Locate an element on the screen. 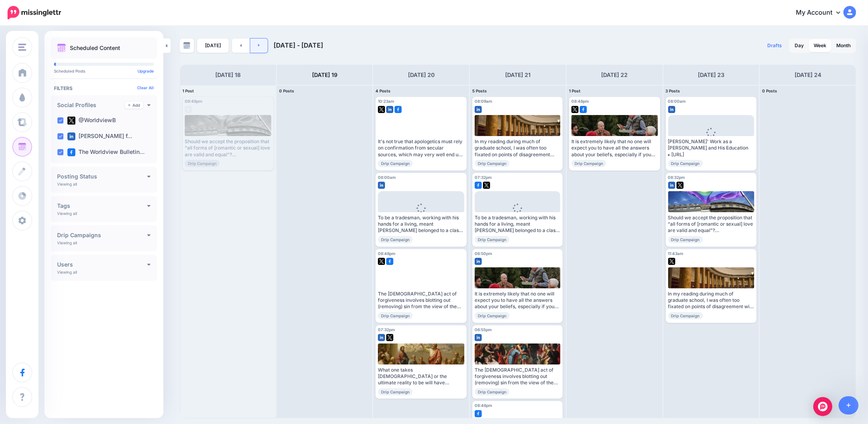 Image resolution: width=868 pixels, height=424 pixels. span: 06:55pm is located at coordinates (483, 329).